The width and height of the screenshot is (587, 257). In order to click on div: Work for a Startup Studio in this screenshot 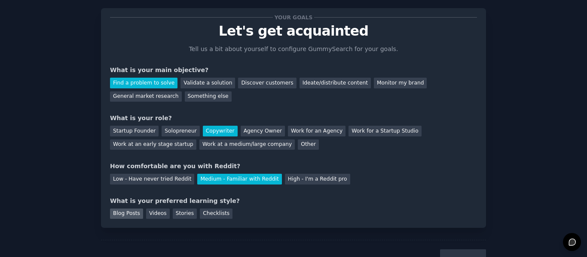, I will do `click(385, 131)`.